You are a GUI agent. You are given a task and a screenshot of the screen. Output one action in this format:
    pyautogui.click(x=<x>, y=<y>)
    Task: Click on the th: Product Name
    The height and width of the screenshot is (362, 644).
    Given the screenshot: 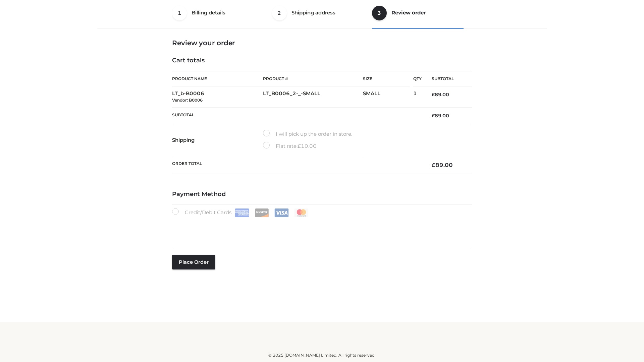 What is the action you would take?
    pyautogui.click(x=217, y=79)
    